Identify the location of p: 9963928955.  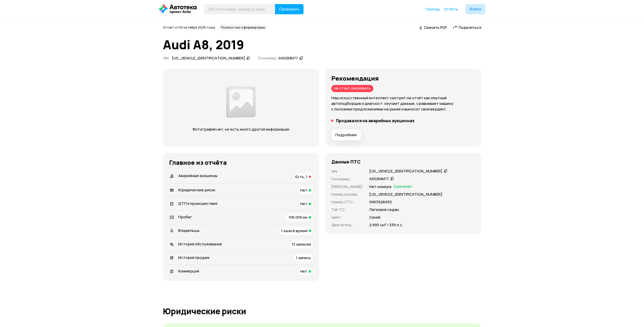
(381, 202).